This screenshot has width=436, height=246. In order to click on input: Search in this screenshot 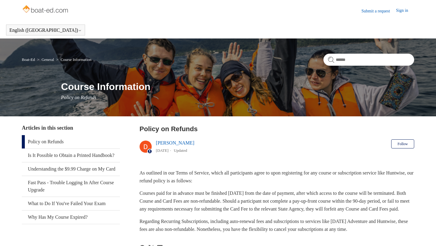, I will do `click(368, 60)`.